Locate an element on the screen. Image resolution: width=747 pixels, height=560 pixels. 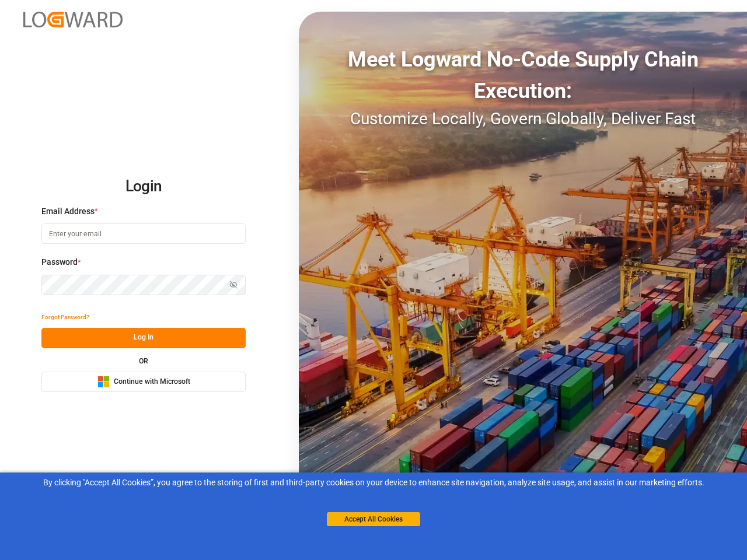
button: Forgot Password? is located at coordinates (65, 317).